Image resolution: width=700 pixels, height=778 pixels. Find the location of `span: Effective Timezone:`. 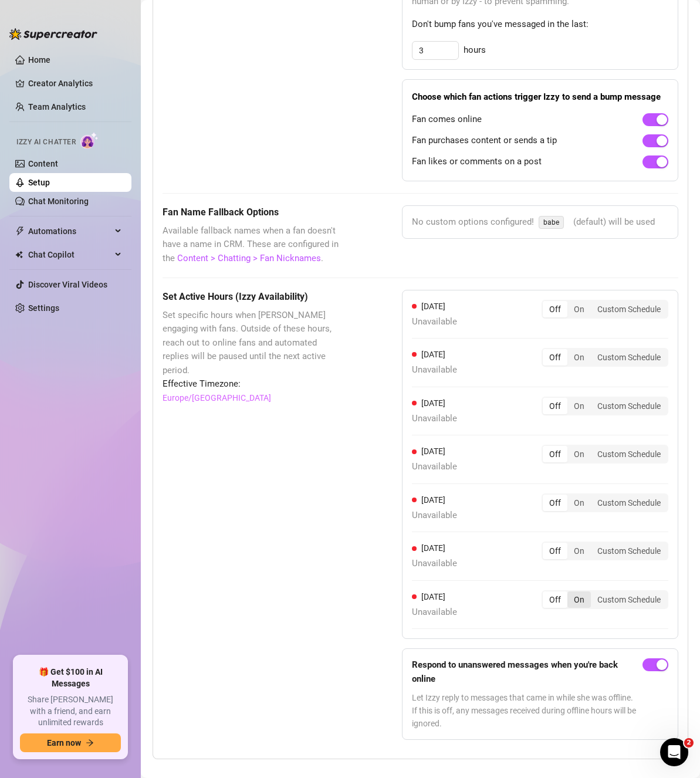

span: Effective Timezone: is located at coordinates (253, 385).